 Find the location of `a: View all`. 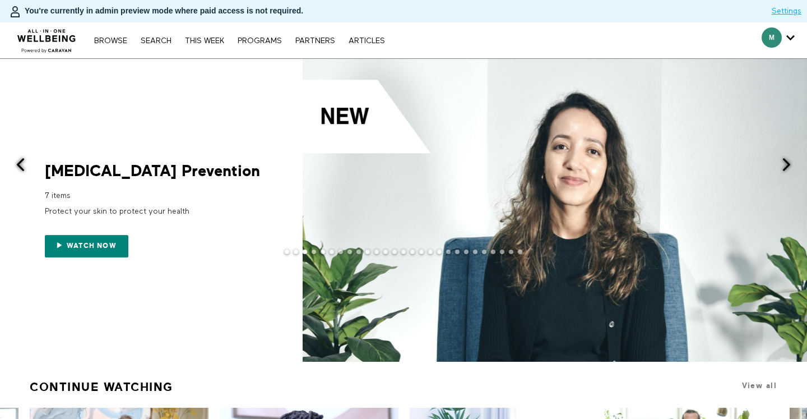

a: View all is located at coordinates (759, 385).